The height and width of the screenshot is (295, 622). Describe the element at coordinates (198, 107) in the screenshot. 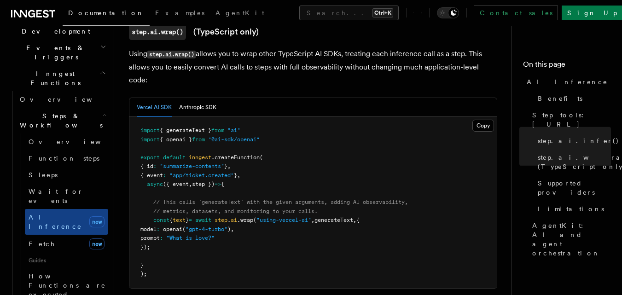

I see `button: Anthropic SDK` at that location.